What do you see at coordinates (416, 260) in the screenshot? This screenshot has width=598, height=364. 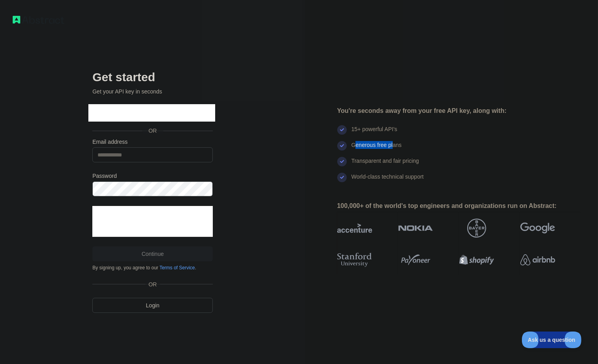 I see `img: payoneer` at bounding box center [416, 260].